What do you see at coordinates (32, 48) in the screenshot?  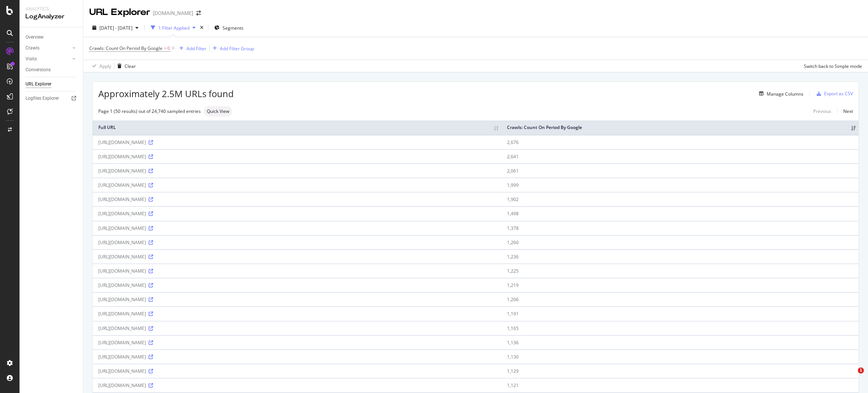 I see `div: Crawls` at bounding box center [32, 48].